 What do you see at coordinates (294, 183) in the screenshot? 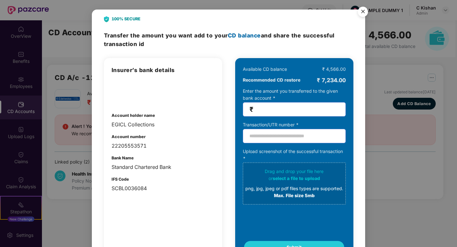
I see `div: Drag and drop your file here` at bounding box center [294, 183].